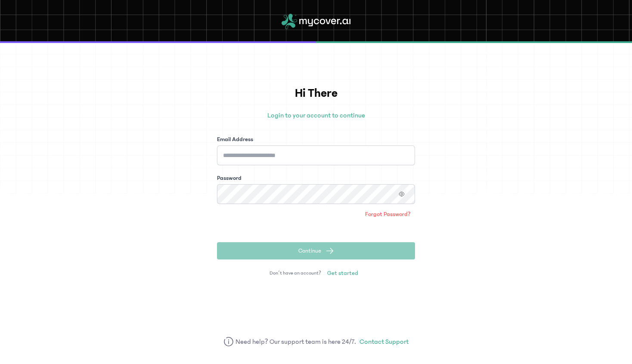  I want to click on span: Forgot Password?, so click(388, 214).